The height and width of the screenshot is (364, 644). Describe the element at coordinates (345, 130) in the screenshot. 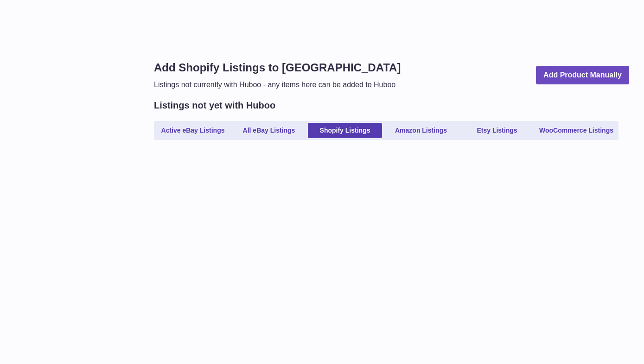

I see `a: Shopify Listings` at that location.